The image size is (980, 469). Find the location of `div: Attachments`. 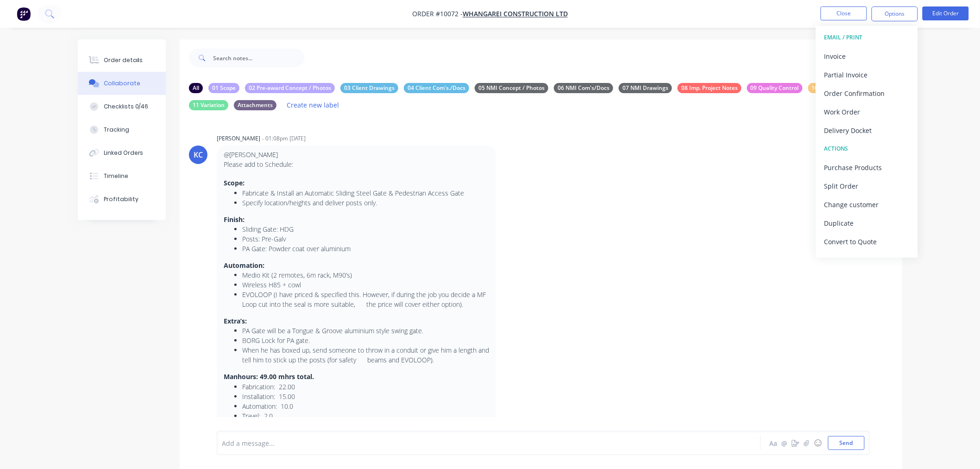

div: Attachments is located at coordinates (255, 105).